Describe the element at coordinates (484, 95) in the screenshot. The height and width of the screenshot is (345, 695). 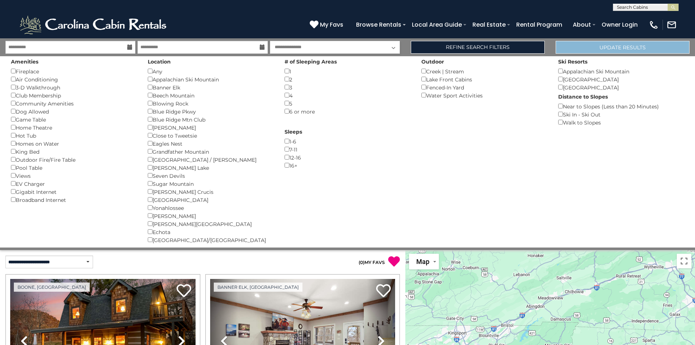
I see `div: Water Sport Activities` at that location.